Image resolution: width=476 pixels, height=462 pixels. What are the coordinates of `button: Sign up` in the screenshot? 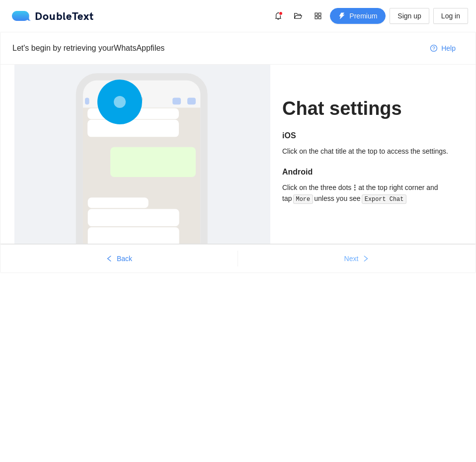 It's located at (409, 16).